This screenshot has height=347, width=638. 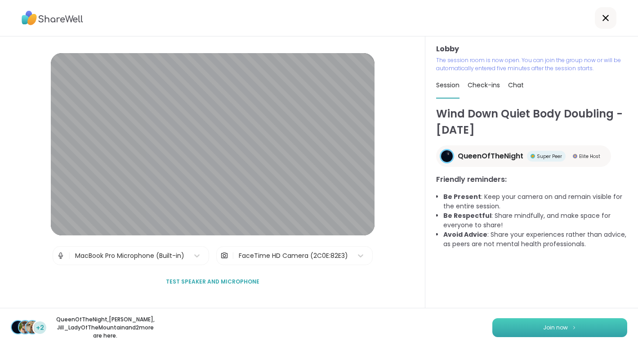 What do you see at coordinates (531, 64) in the screenshot?
I see `p: The session room is now open. You can join the group now or will be automatically entered five mi...` at bounding box center [531, 64].